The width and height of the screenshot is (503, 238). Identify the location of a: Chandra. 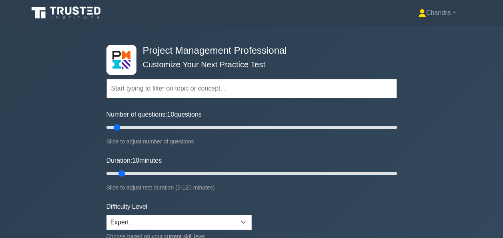
(436, 13).